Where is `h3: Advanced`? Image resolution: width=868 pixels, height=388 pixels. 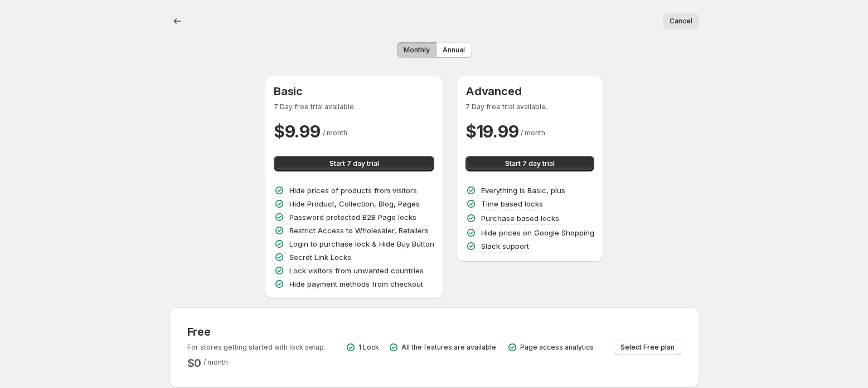
h3: Advanced is located at coordinates (530, 92).